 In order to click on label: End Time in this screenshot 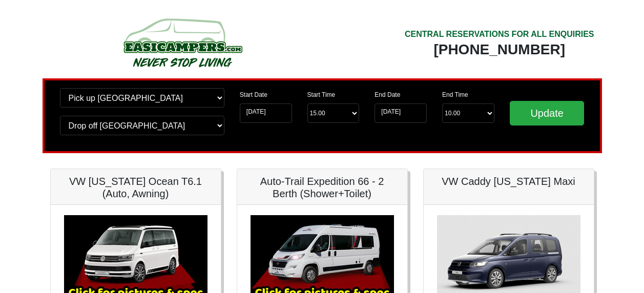, I will do `click(455, 95)`.